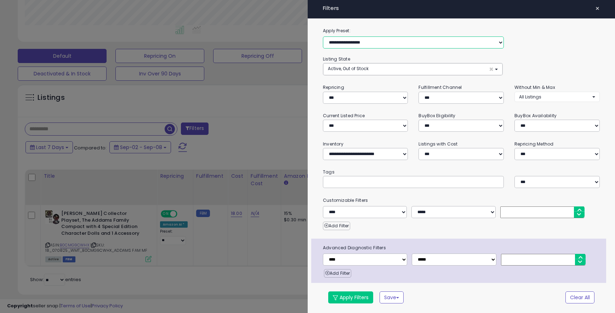  Describe the element at coordinates (580, 297) in the screenshot. I see `button: Clear All` at that location.